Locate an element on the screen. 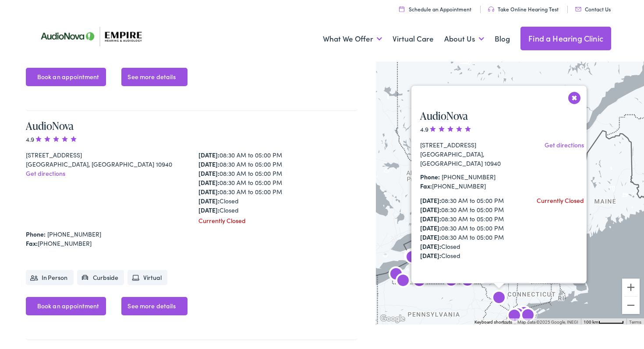  button: Zoom in is located at coordinates (630, 287).